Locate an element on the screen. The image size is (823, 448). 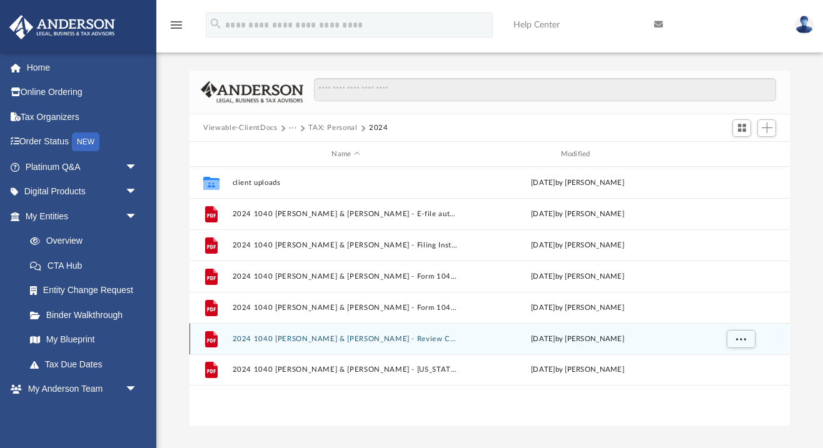
a: Tax Due Dates is located at coordinates (87, 364).